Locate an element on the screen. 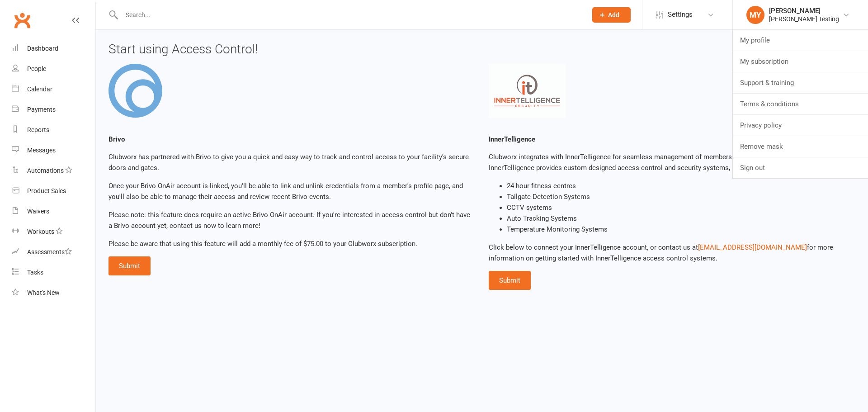 The height and width of the screenshot is (412, 868). li: Auto Tracking Systems is located at coordinates (681, 219).